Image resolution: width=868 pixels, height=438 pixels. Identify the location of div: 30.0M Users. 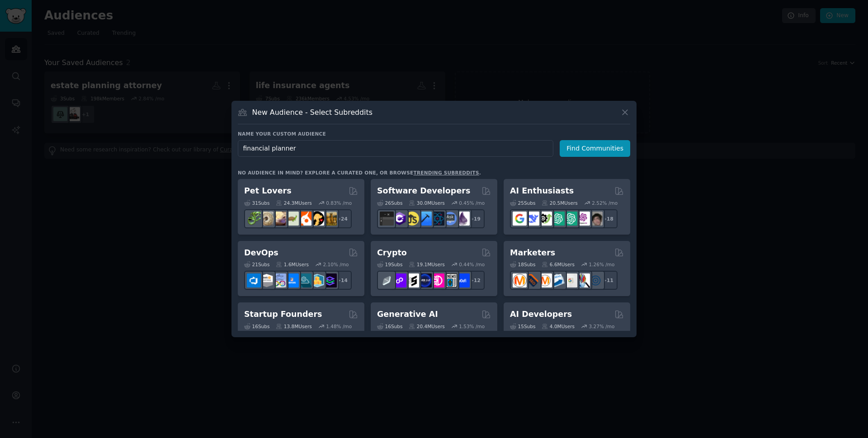
(426, 203).